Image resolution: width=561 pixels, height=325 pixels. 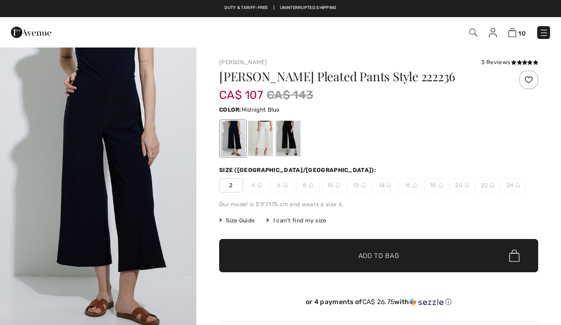 What do you see at coordinates (411, 185) in the screenshot?
I see `span: 16` at bounding box center [411, 185].